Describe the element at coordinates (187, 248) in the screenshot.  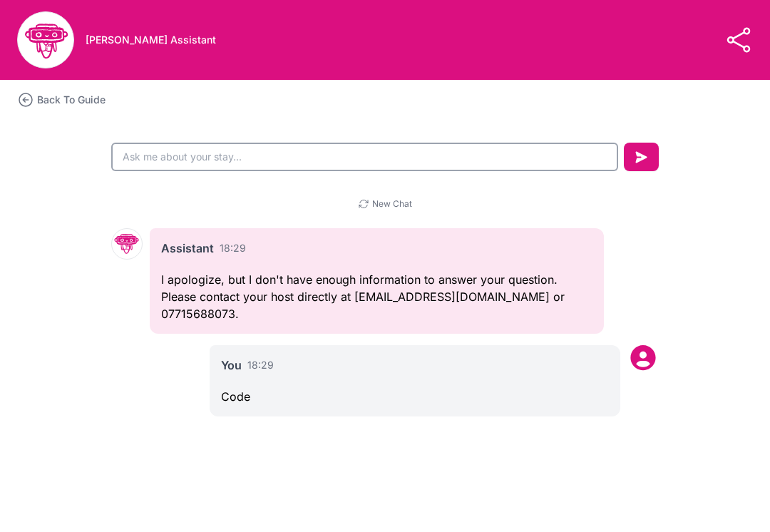
I see `span: Assistant` at that location.